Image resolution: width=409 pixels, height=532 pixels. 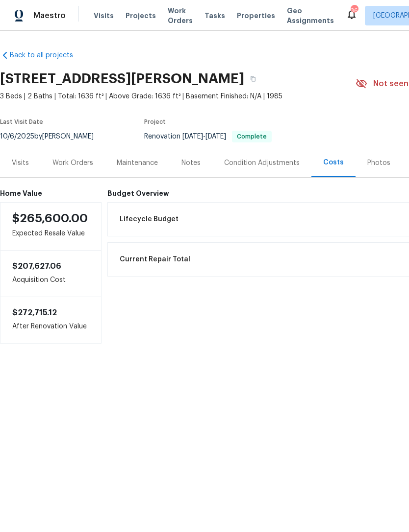 I want to click on div: Photos, so click(x=378, y=163).